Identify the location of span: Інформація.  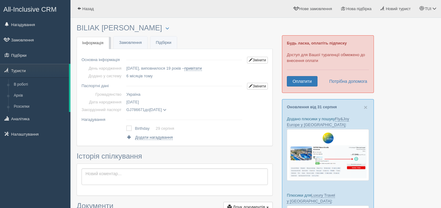
(93, 43).